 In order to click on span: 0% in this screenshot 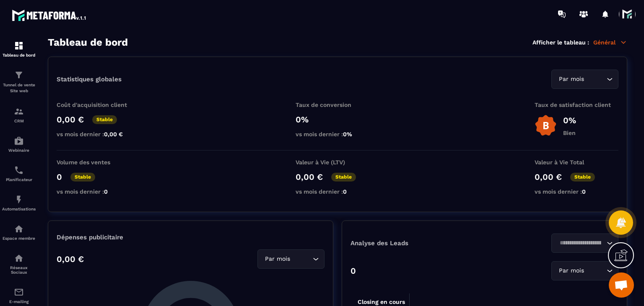, I will do `click(348, 134)`.